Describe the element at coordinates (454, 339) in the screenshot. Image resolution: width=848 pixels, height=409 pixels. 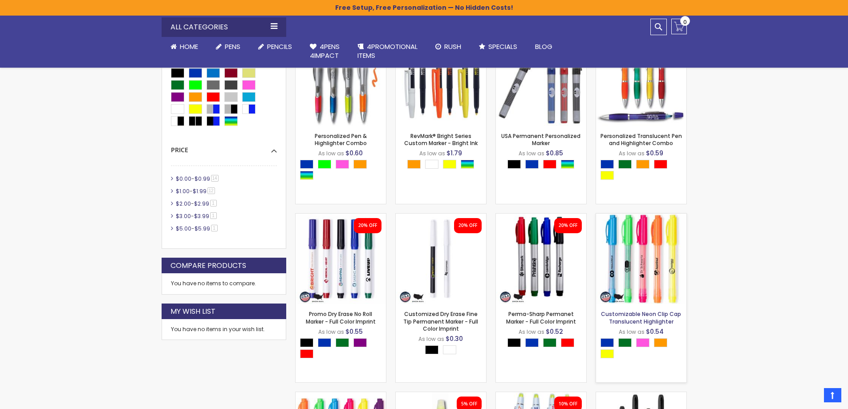
I see `span: $0.30` at that location.